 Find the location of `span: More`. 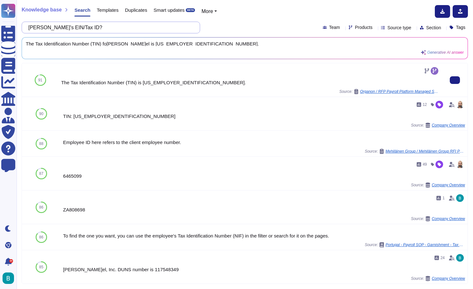

span: More is located at coordinates (207, 11).